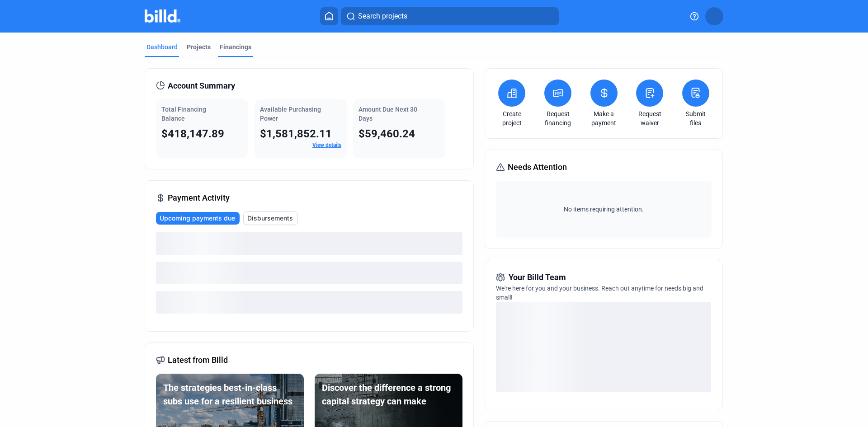 This screenshot has height=427, width=868. Describe the element at coordinates (184, 114) in the screenshot. I see `span: Total Financing Balance` at that location.